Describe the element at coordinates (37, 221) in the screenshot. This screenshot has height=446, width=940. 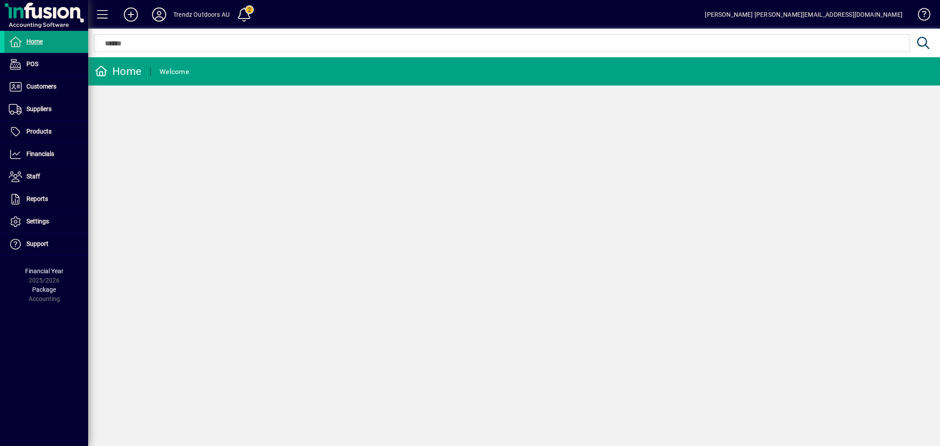
I see `span: Settings` at that location.